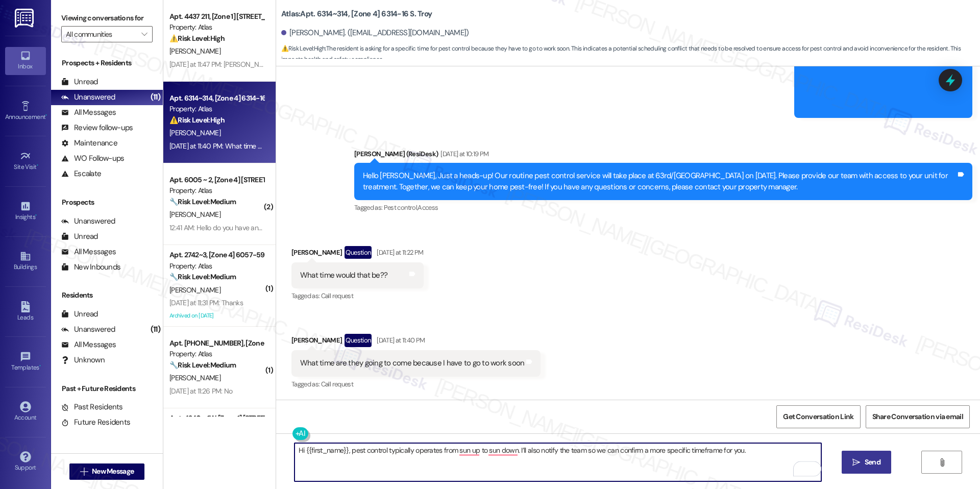 This screenshot has width=980, height=489. I want to click on span: New Message, so click(112, 471).